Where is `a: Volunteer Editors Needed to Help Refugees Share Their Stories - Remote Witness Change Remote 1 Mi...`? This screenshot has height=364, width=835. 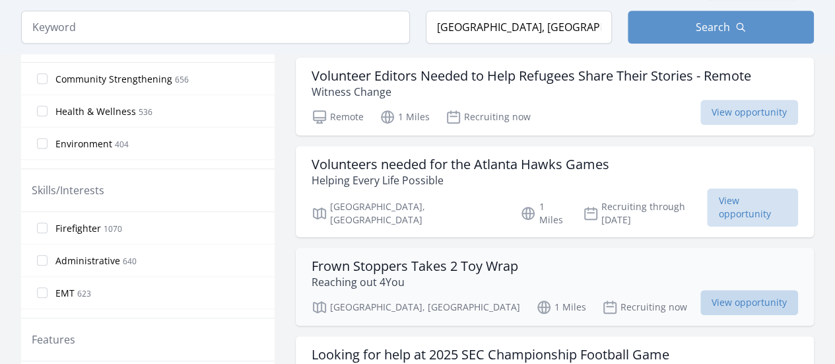
a: Volunteer Editors Needed to Help Refugees Share Their Stories - Remote Witness Change Remote 1 Mi... is located at coordinates (555, 96).